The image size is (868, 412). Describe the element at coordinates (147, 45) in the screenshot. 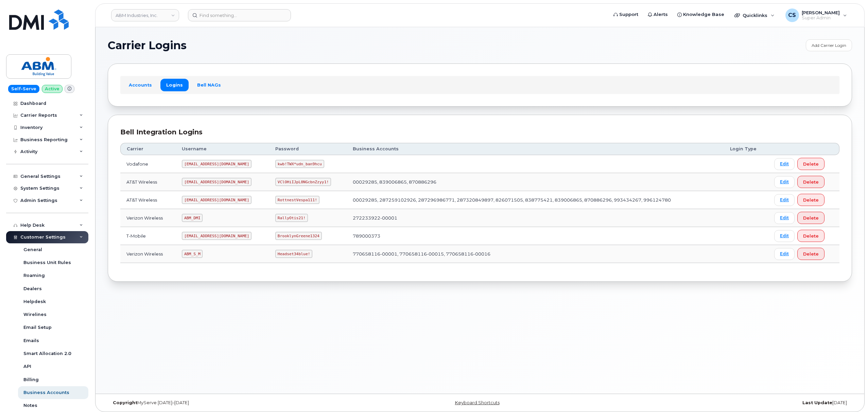

I see `span: Carrier Logins` at that location.